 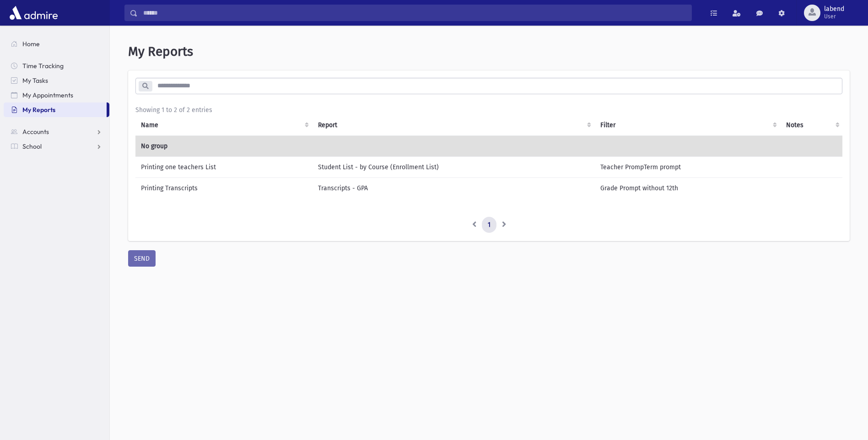 What do you see at coordinates (56, 95) in the screenshot?
I see `a: My Appointments` at bounding box center [56, 95].